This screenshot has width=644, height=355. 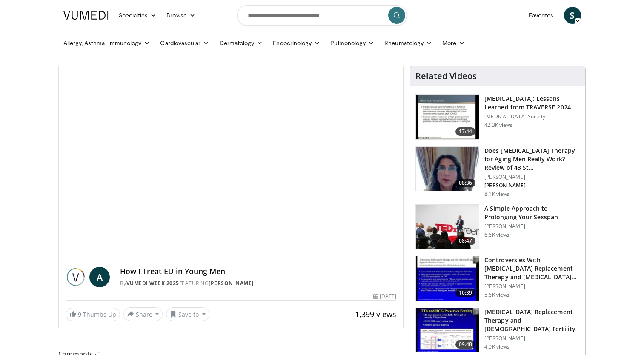 What do you see at coordinates (152, 283) in the screenshot?
I see `a: Vumedi Week 2025` at bounding box center [152, 283].